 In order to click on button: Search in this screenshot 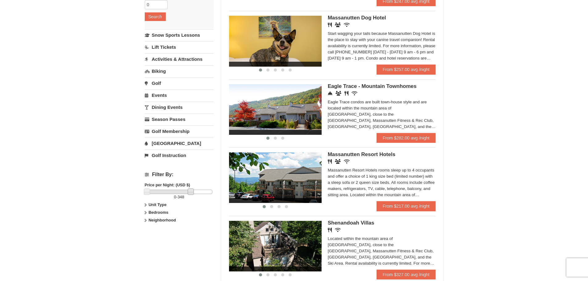, I will do `click(155, 17)`.